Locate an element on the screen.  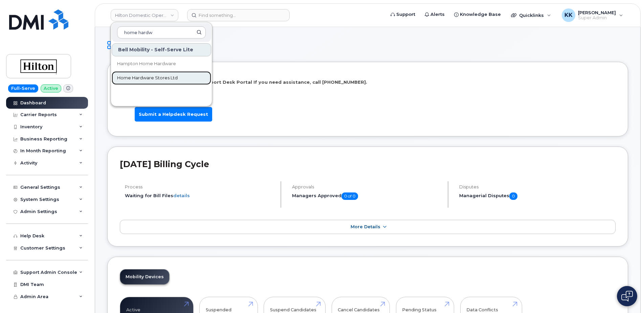
h4: Process is located at coordinates (199, 187).